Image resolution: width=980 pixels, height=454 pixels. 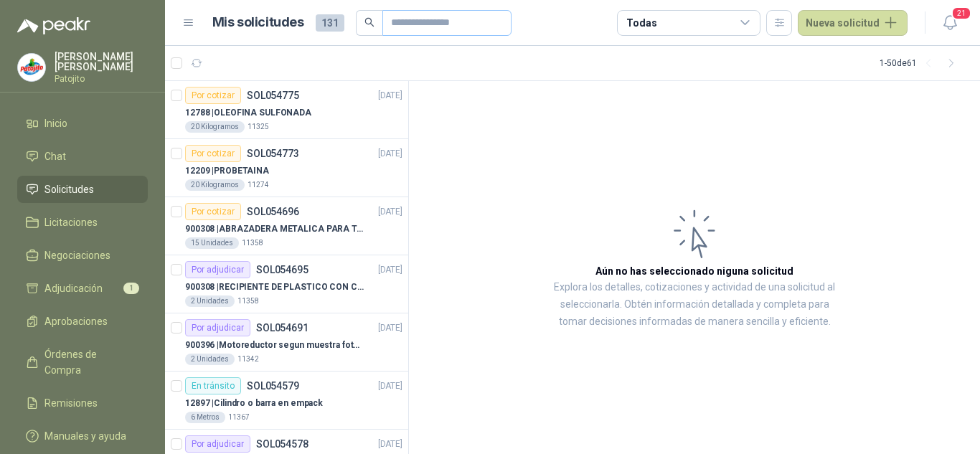 I want to click on div: 6 Metros, so click(x=205, y=417).